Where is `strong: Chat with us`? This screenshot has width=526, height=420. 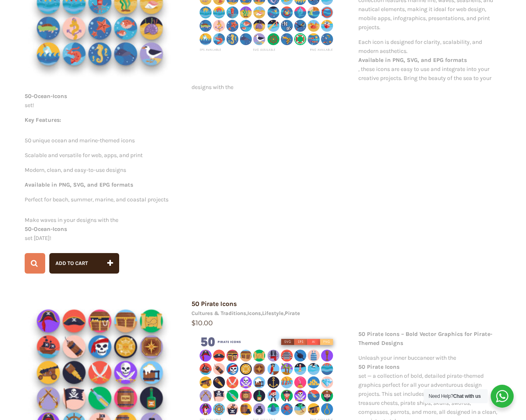
strong: Chat with us is located at coordinates (466, 396).